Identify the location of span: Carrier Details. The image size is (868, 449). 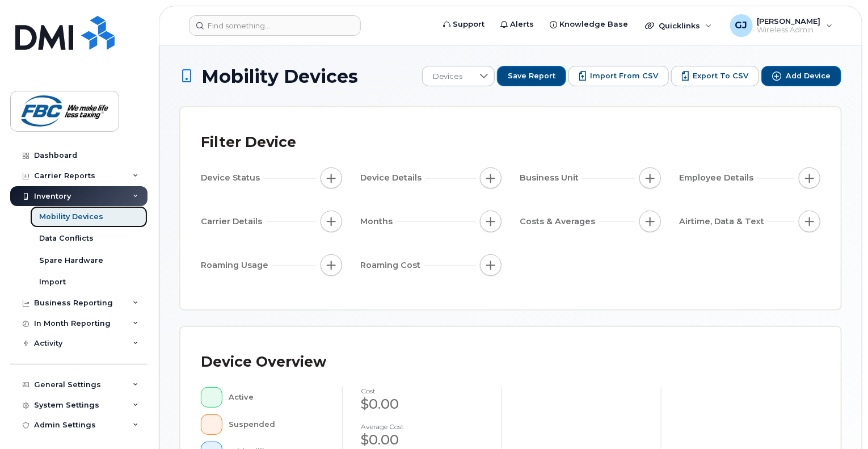
(233, 222).